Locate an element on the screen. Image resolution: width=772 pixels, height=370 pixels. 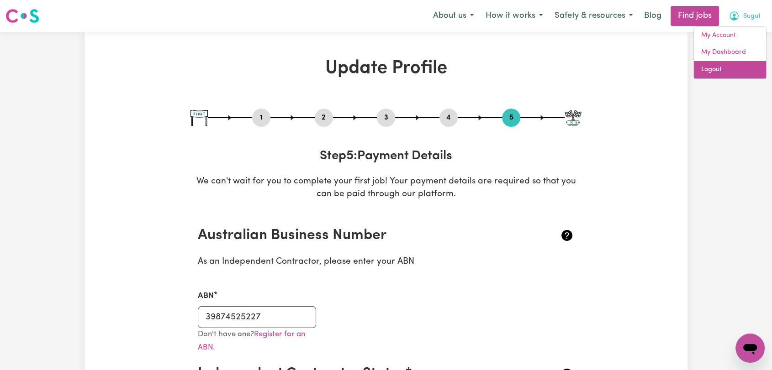
button: Go to step 2 is located at coordinates (324, 118).